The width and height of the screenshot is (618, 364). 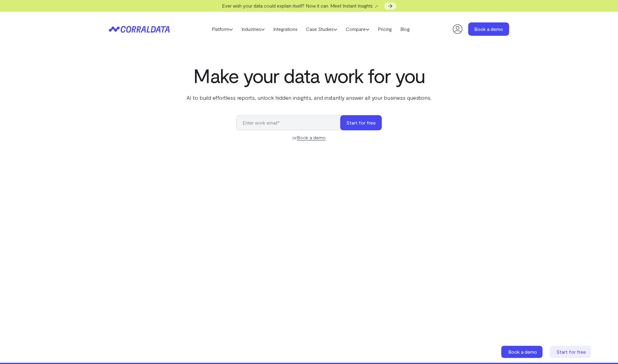 I want to click on button: Start for free, so click(x=361, y=123).